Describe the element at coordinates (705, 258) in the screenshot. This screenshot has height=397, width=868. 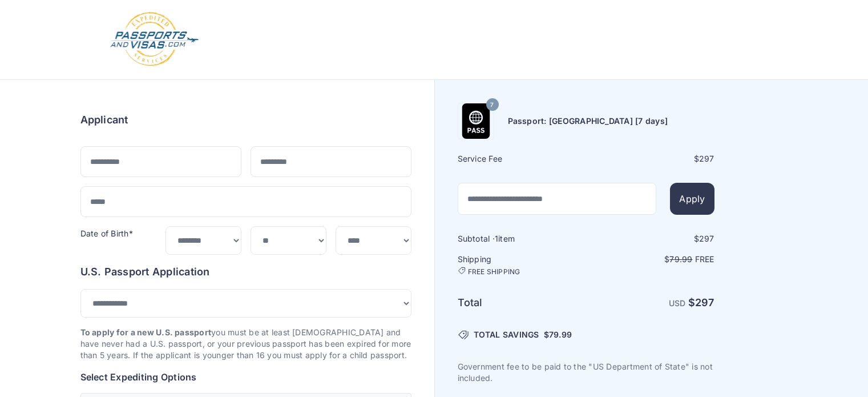
I see `span: Free` at that location.